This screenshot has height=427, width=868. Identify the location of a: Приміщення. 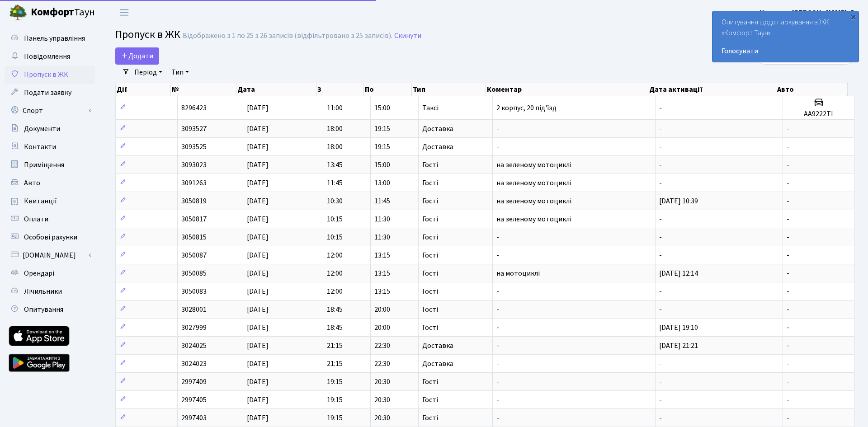
(49, 165).